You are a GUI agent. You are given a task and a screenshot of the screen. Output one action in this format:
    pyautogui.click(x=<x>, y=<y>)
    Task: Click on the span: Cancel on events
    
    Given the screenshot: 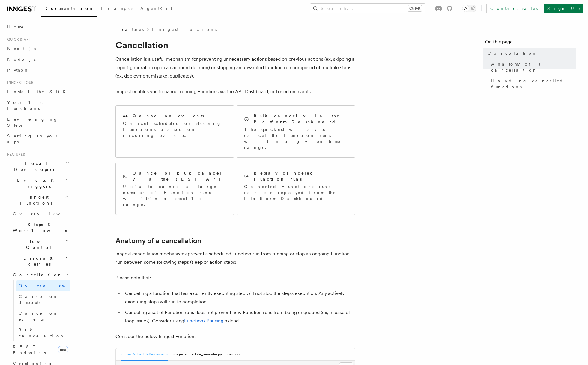 What is the action you would take?
    pyautogui.click(x=38, y=316)
    